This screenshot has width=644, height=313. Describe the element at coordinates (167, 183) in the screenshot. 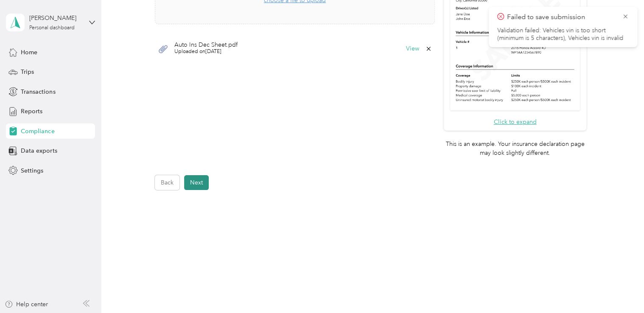

I see `button: Back` at that location.